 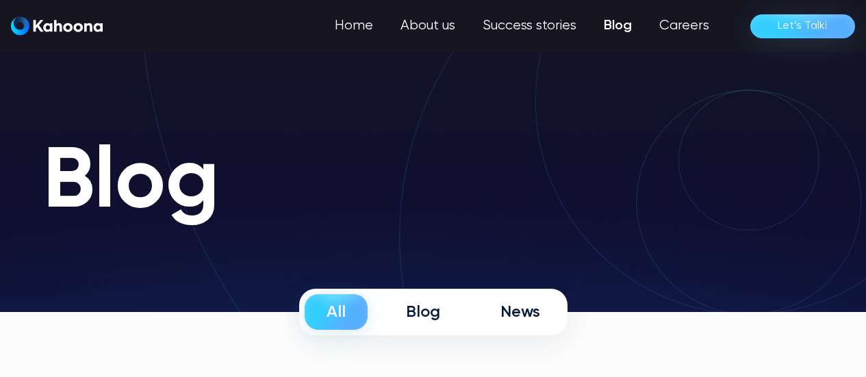 What do you see at coordinates (57, 26) in the screenshot?
I see `img: Kahoona logo white` at bounding box center [57, 26].